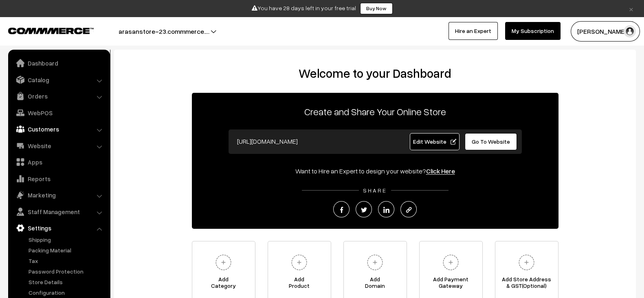 Image resolution: width=644 pixels, height=298 pixels. I want to click on a: Edit Website, so click(435, 142).